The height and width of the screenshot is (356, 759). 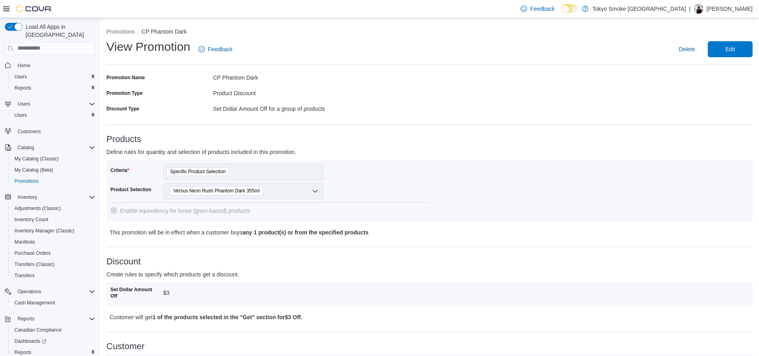 What do you see at coordinates (53, 253) in the screenshot?
I see `button: Purchase Orders` at bounding box center [53, 253].